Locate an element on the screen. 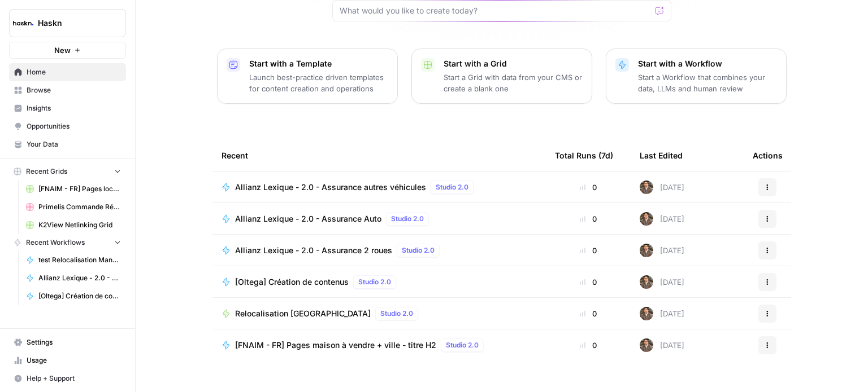 The height and width of the screenshot is (392, 868). span: Recent Workflows is located at coordinates (56, 243).